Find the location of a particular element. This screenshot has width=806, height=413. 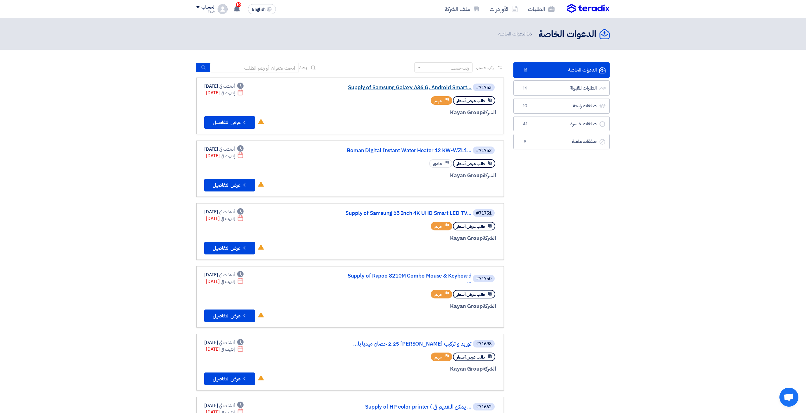

a: الدعوات الخاصة16 is located at coordinates (562, 70).